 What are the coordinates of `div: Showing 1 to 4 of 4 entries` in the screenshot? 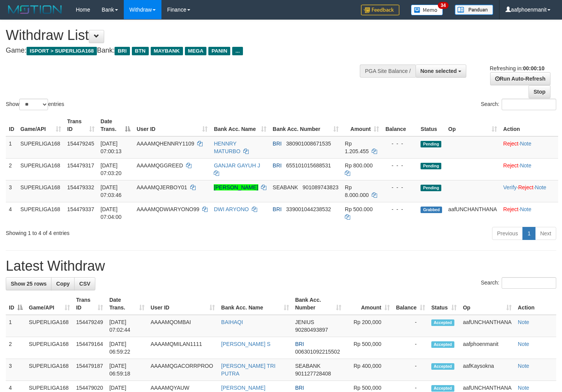 It's located at (117, 232).